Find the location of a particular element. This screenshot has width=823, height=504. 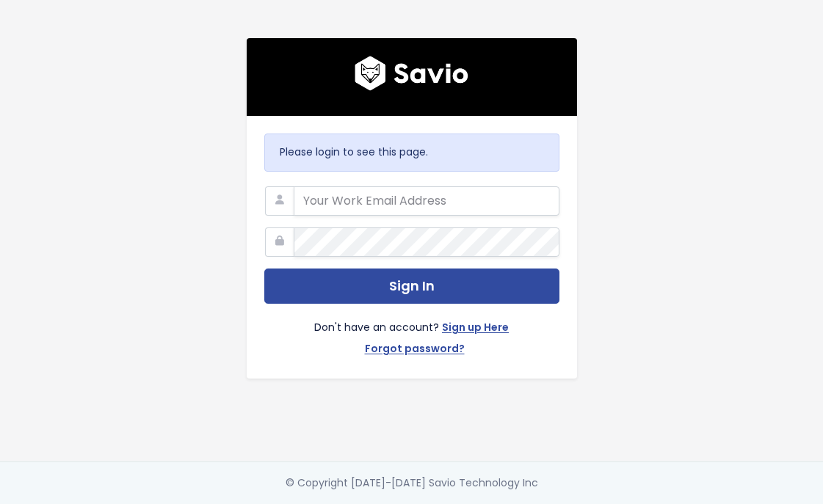

a: Forgot password? is located at coordinates (415, 350).